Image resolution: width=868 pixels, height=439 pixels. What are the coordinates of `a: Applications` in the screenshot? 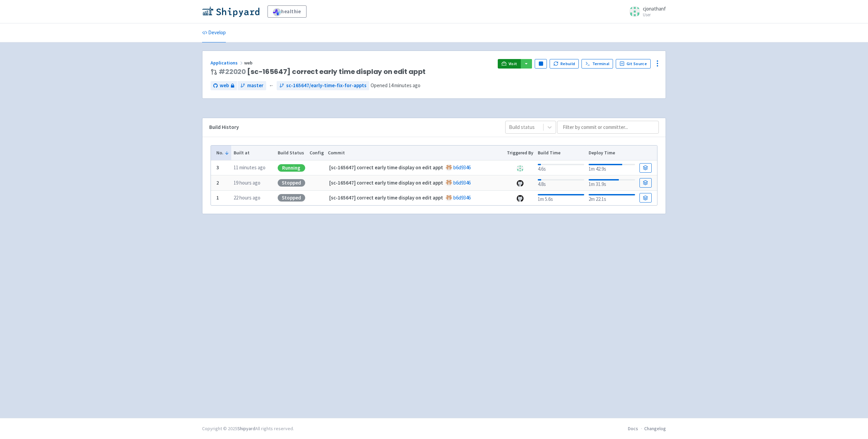 It's located at (227, 63).